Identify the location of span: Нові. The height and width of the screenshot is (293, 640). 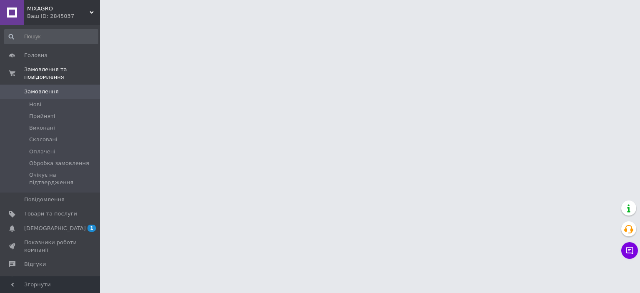
(35, 105).